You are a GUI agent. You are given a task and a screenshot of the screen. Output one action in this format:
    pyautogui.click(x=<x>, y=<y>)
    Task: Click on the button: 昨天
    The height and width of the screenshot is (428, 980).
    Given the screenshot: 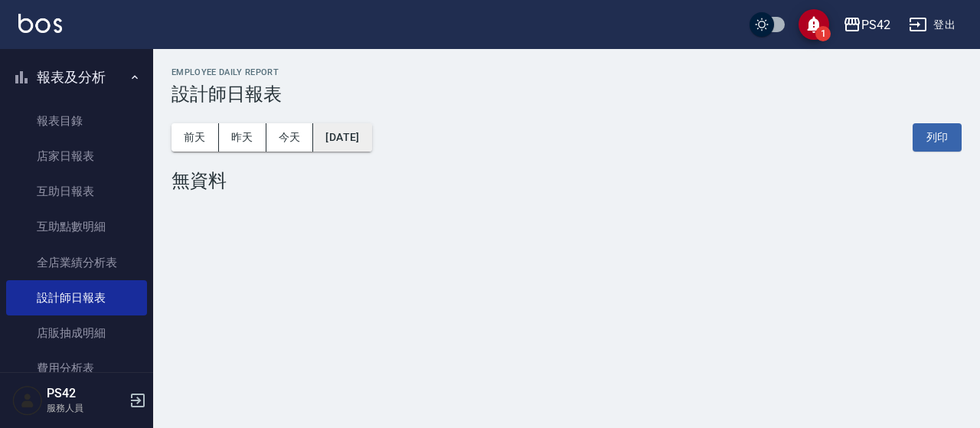 What is the action you would take?
    pyautogui.click(x=243, y=137)
    